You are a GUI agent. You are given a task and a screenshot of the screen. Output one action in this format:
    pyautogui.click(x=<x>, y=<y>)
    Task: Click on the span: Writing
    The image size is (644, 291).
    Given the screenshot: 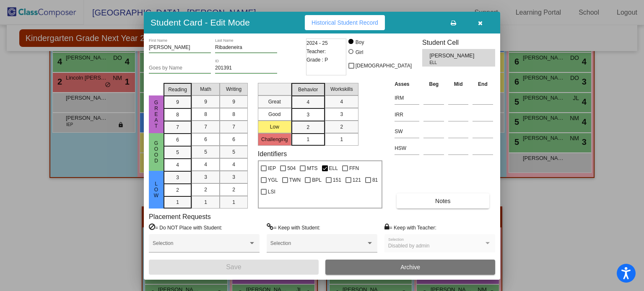 What is the action you would take?
    pyautogui.click(x=234, y=89)
    